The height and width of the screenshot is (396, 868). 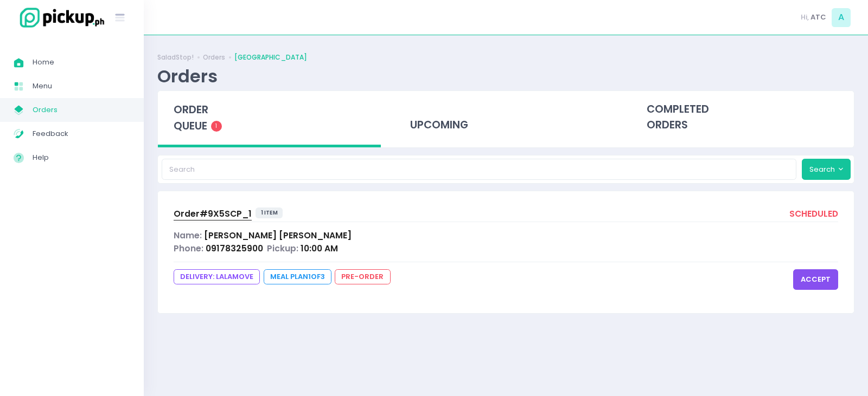 What do you see at coordinates (841, 18) in the screenshot?
I see `span: A` at bounding box center [841, 18].